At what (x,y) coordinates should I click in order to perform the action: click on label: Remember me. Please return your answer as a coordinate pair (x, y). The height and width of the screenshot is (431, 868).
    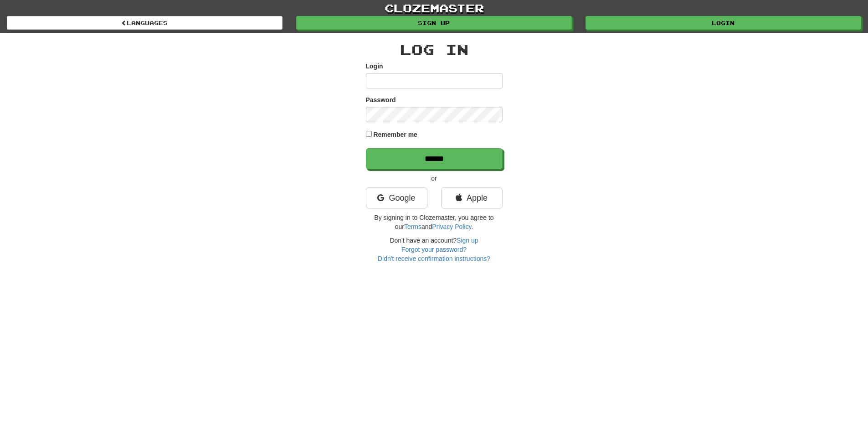
    Looking at the image, I should click on (395, 134).